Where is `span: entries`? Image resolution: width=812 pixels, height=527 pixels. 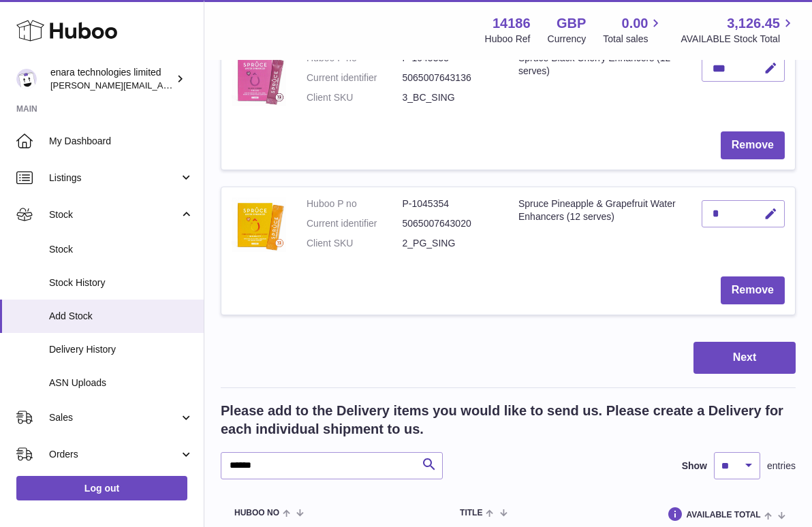 span: entries is located at coordinates (782, 466).